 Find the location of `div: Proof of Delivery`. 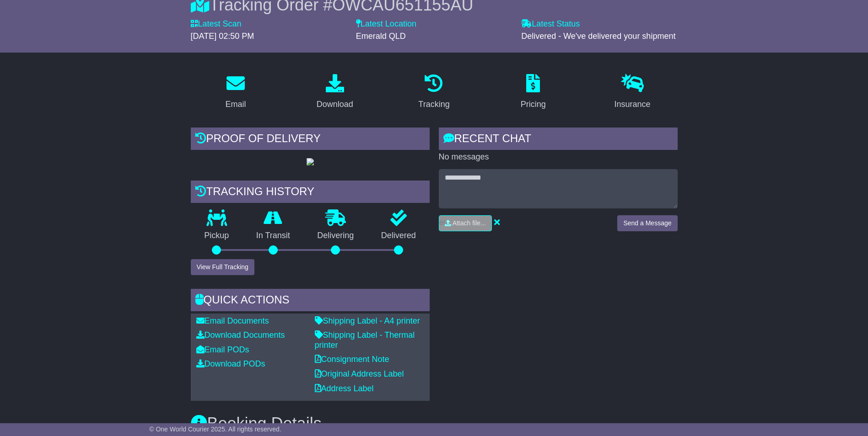

div: Proof of Delivery is located at coordinates (310, 140).